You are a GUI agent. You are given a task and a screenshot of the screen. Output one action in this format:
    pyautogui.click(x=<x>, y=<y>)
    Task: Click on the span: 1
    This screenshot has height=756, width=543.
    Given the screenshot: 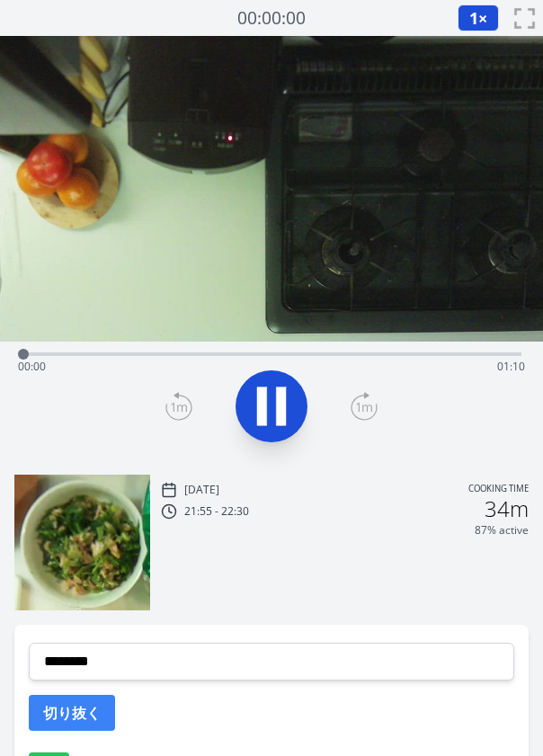 What is the action you would take?
    pyautogui.click(x=474, y=18)
    